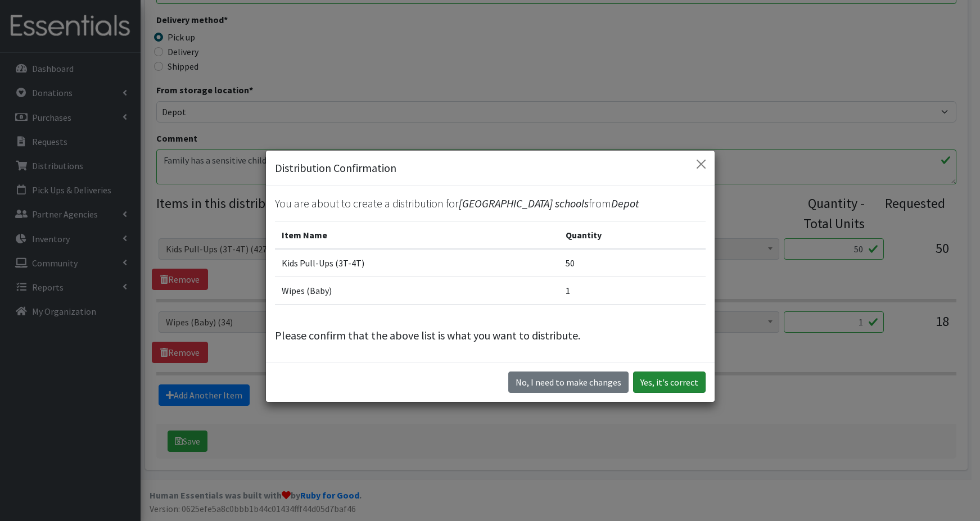  What do you see at coordinates (417, 263) in the screenshot?
I see `td: Kids Pull-Ups (3T-4T)` at bounding box center [417, 263].